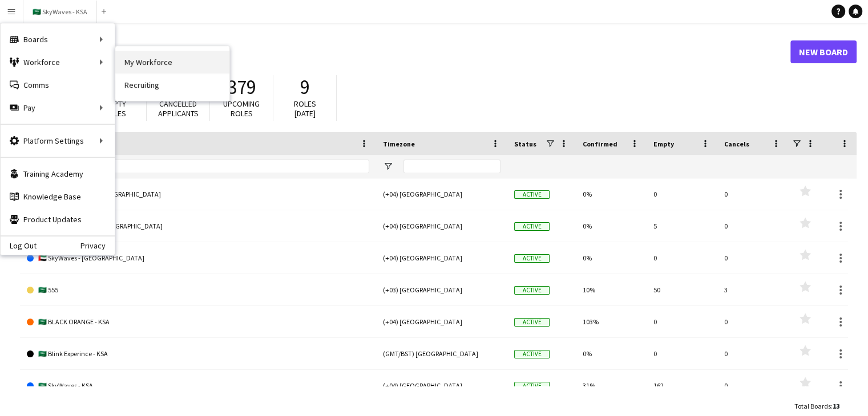 The width and height of the screenshot is (868, 416). Describe the element at coordinates (611, 385) in the screenshot. I see `div: 31%` at that location.